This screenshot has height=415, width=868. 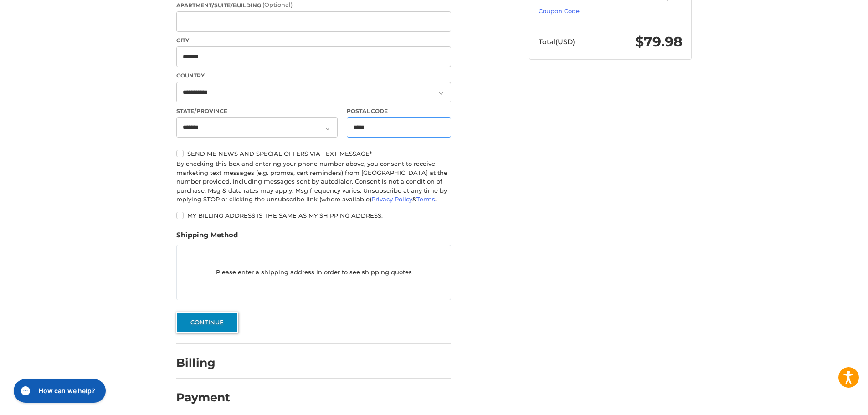 I want to click on button: Gorgias live chat, so click(x=50, y=15).